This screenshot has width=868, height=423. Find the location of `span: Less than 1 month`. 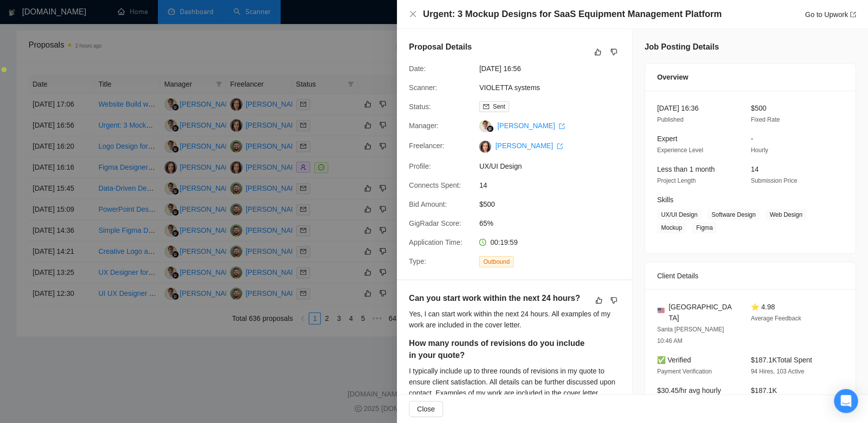

span: Less than 1 month is located at coordinates (685, 169).